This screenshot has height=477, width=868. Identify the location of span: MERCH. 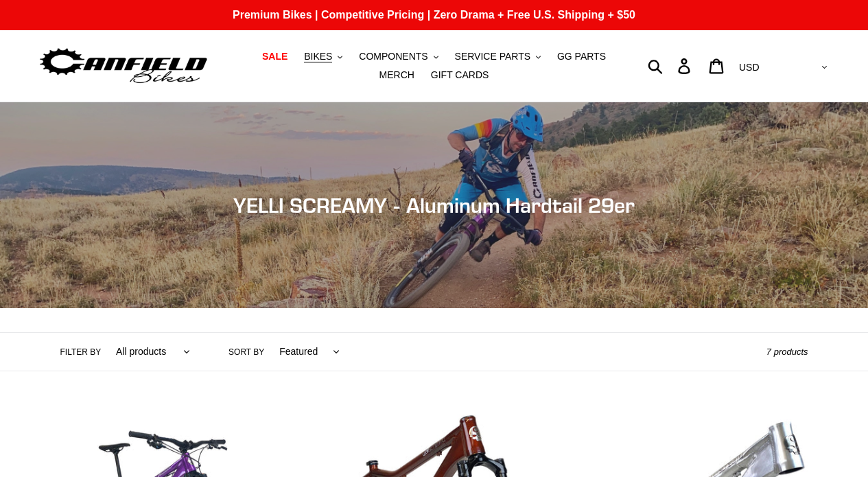
(397, 74).